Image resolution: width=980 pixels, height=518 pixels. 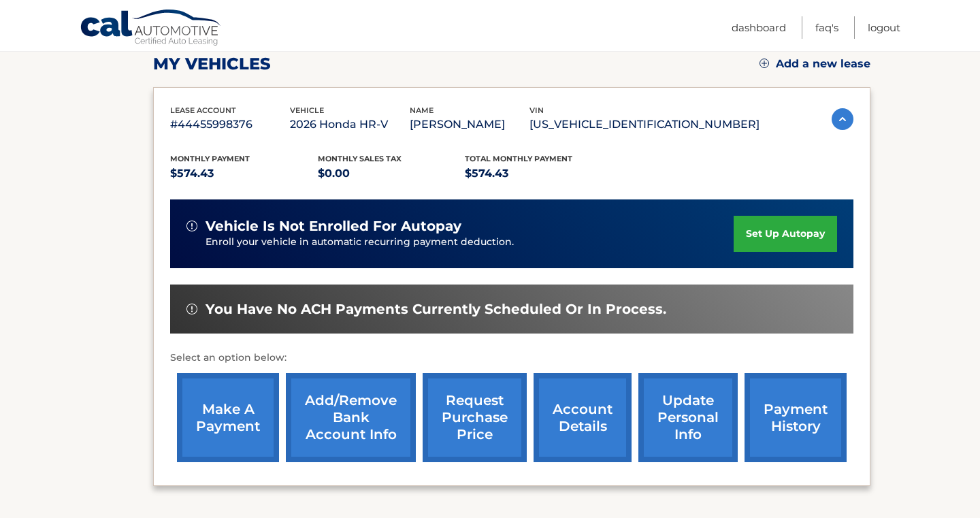 I want to click on a: Add/Remove bank account info, so click(x=350, y=417).